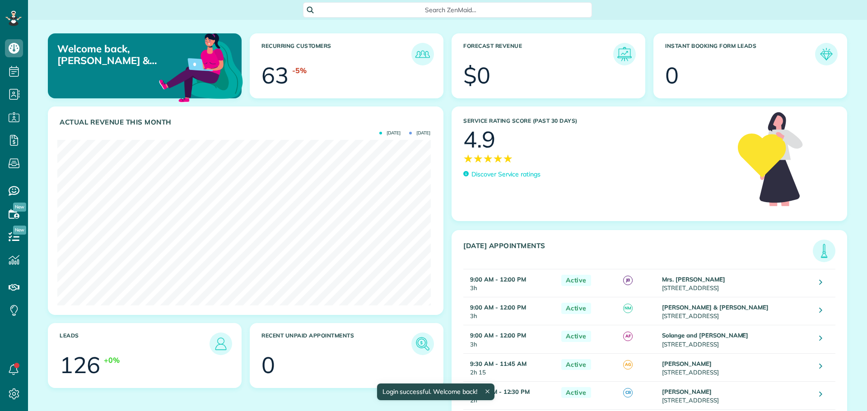 This screenshot has width=867, height=411. What do you see at coordinates (740, 54) in the screenshot?
I see `h3: Instant Booking Form Leads` at bounding box center [740, 54].